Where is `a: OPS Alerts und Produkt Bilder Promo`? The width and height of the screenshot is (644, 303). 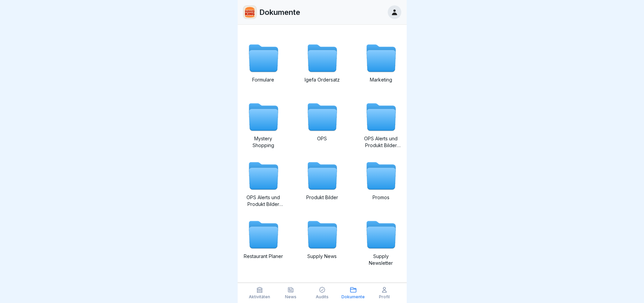 a: OPS Alerts und Produkt Bilder Promo is located at coordinates (381, 125).